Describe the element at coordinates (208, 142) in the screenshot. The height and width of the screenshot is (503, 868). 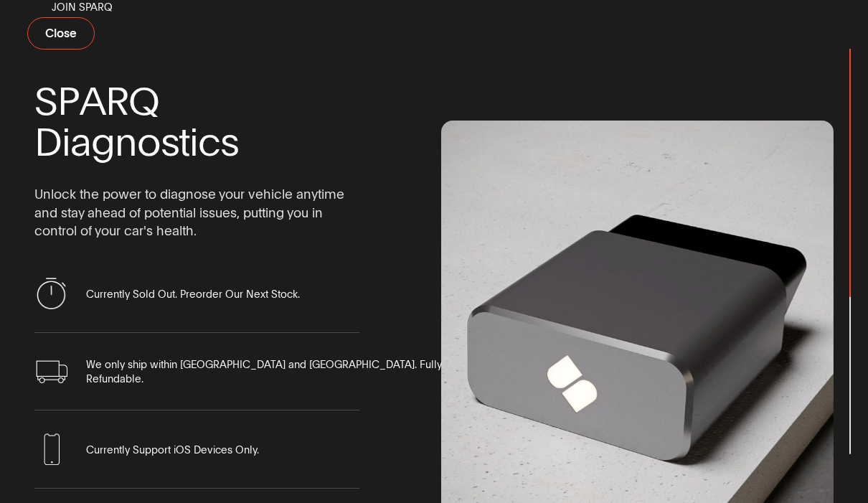
I see `span: c` at that location.